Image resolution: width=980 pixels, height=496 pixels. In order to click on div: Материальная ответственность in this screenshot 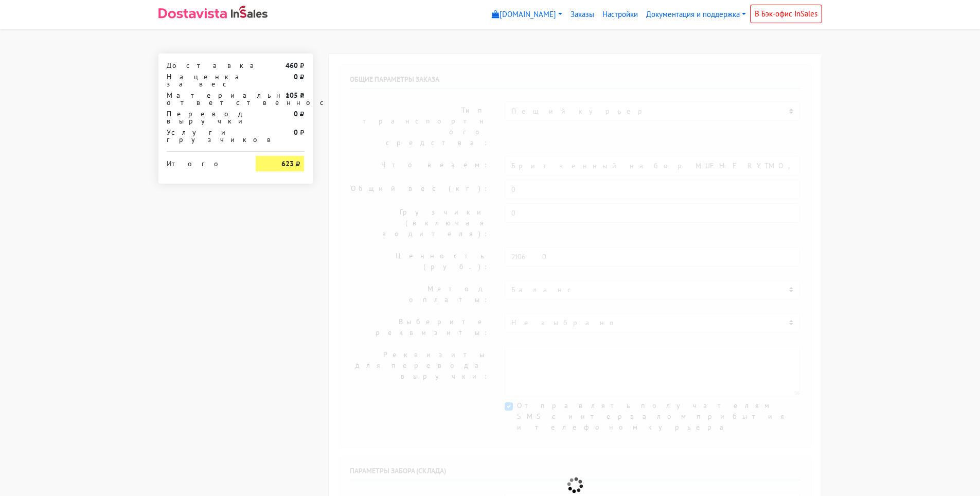, I will do `click(204, 99)`.